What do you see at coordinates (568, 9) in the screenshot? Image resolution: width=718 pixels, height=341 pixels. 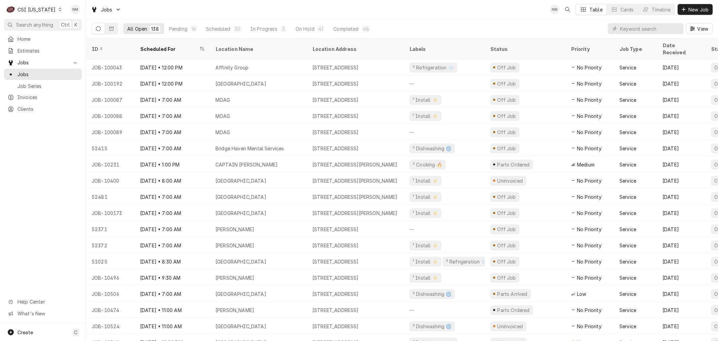 I see `button: Open search` at bounding box center [568, 9].